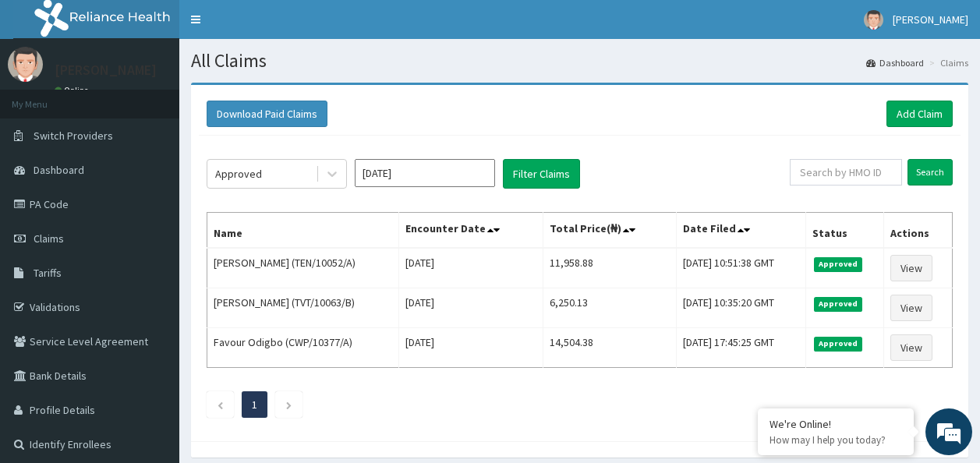  Describe the element at coordinates (267, 114) in the screenshot. I see `button: Download Paid Claims` at that location.